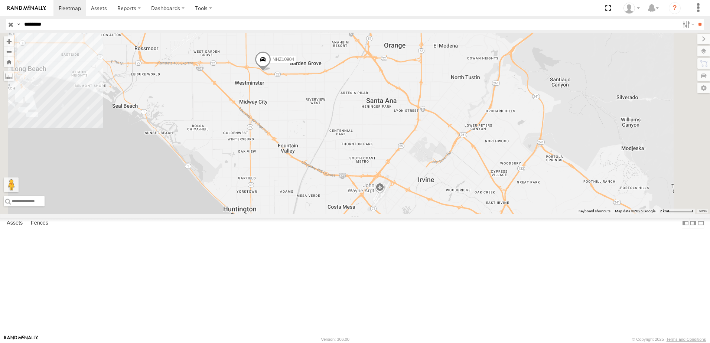 Image resolution: width=710 pixels, height=343 pixels. Describe the element at coordinates (664, 211) in the screenshot. I see `span: 2 km` at that location.